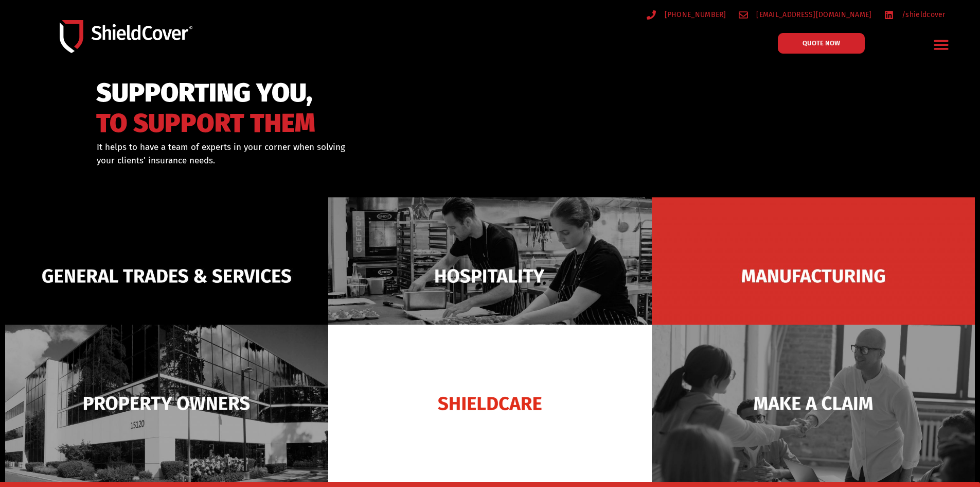  I want to click on div: Menu Toggle, so click(941, 44).